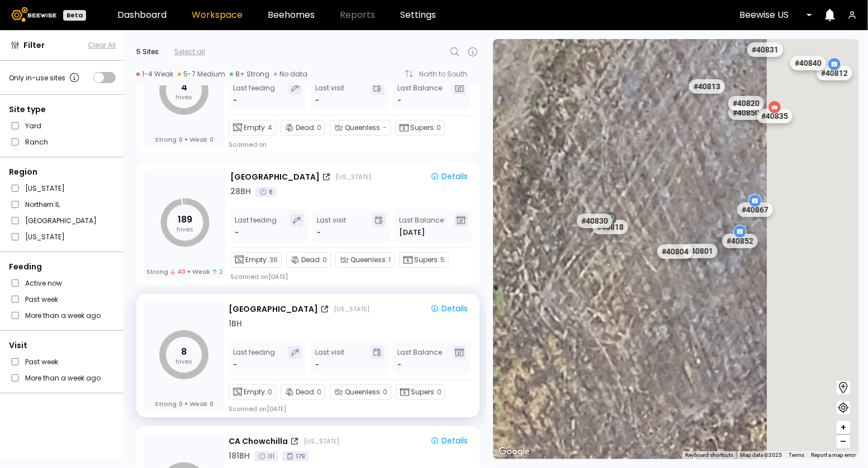  Describe the element at coordinates (101, 46) in the screenshot. I see `span: Clear All` at that location.